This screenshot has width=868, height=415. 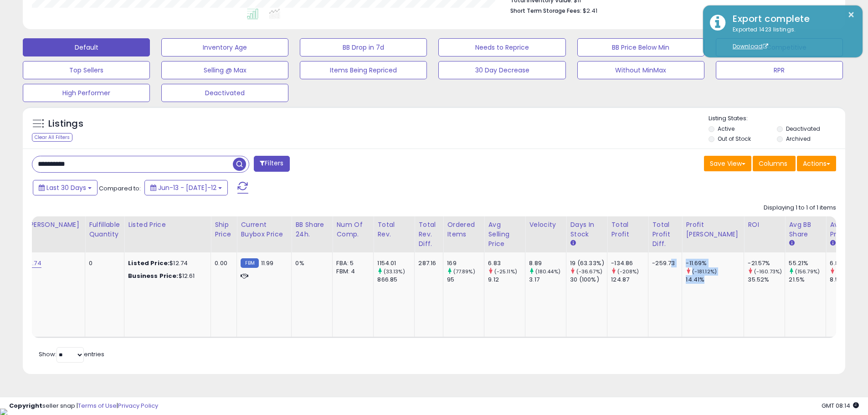 What do you see at coordinates (726, 129) in the screenshot?
I see `label: Active` at bounding box center [726, 129].